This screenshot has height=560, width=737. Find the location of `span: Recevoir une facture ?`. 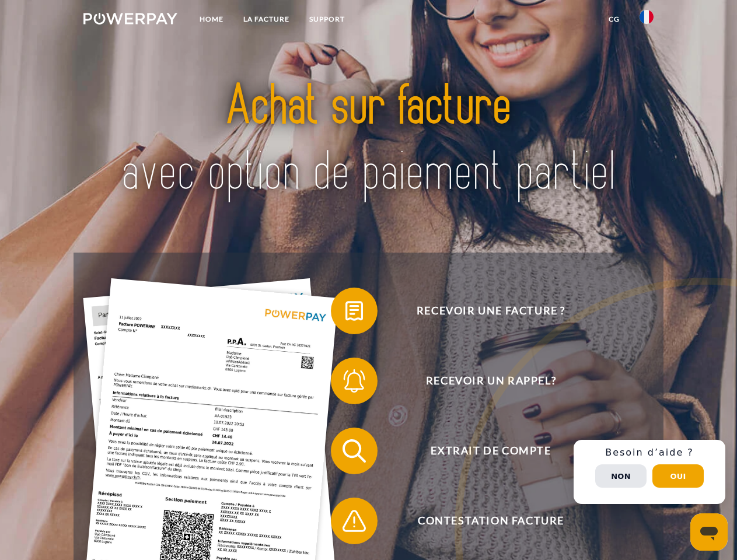

span: Recevoir une facture ? is located at coordinates (491, 311).